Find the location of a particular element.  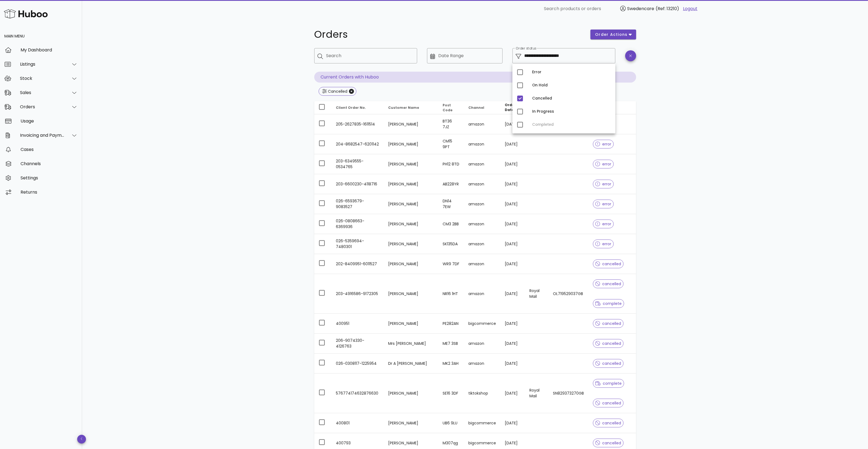

td: 026-5359694-7480301 is located at coordinates (358, 244).